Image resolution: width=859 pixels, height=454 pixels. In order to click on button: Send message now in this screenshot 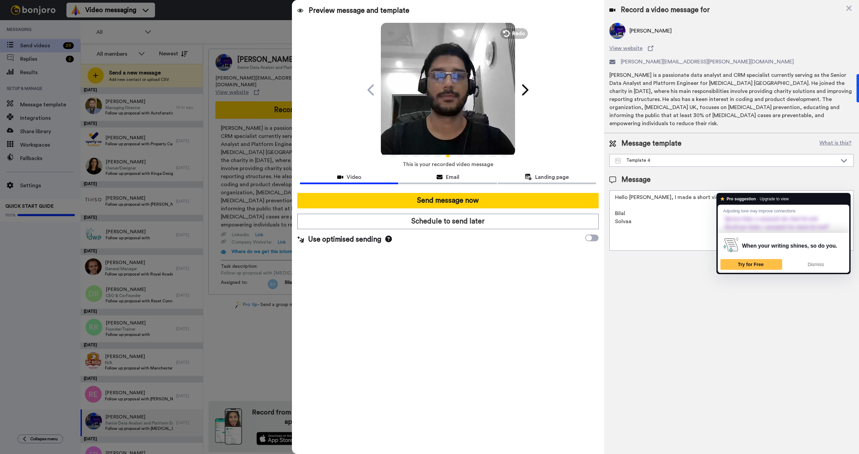, I will do `click(447, 201)`.